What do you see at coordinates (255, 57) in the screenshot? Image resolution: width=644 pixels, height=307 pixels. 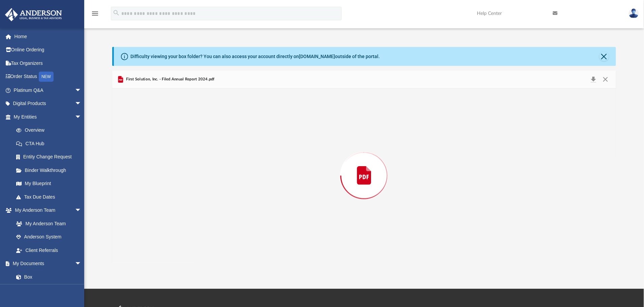 I see `div: Difficulty viewing your box folder? You can also access your account directly on outside of the p...` at bounding box center [255, 57].